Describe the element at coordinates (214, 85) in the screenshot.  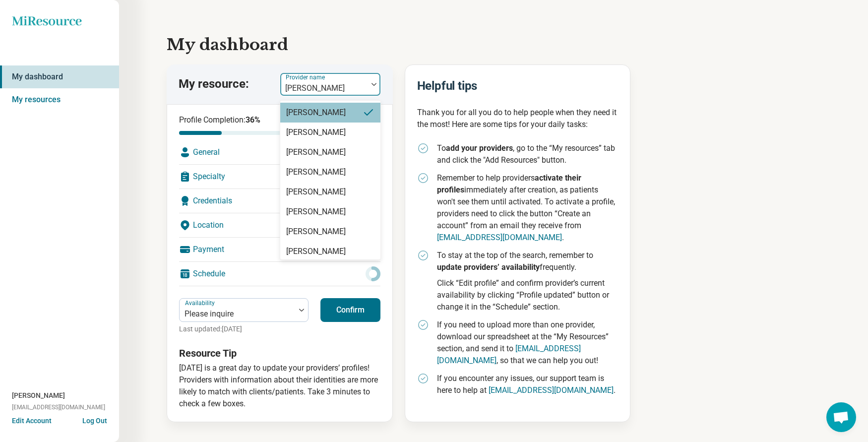
I see `p: My resource:` at that location.